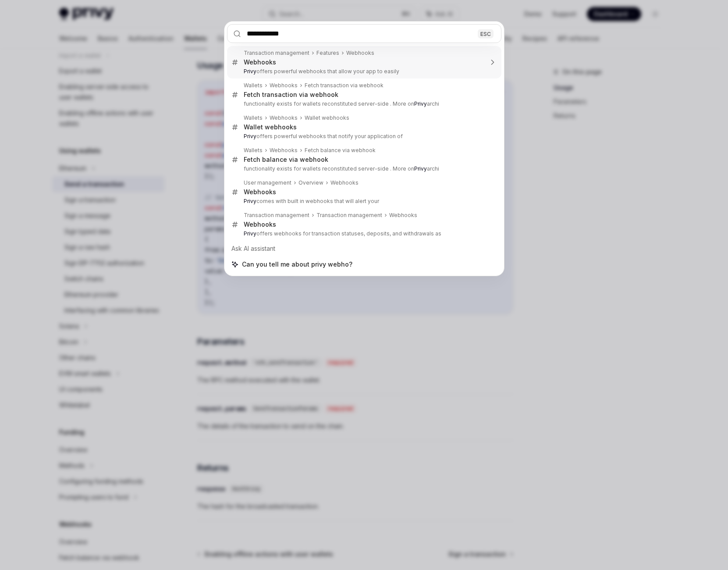 The height and width of the screenshot is (570, 728). What do you see at coordinates (363, 201) in the screenshot?
I see `p: comes with built in webhooks that will alert your` at bounding box center [363, 201].